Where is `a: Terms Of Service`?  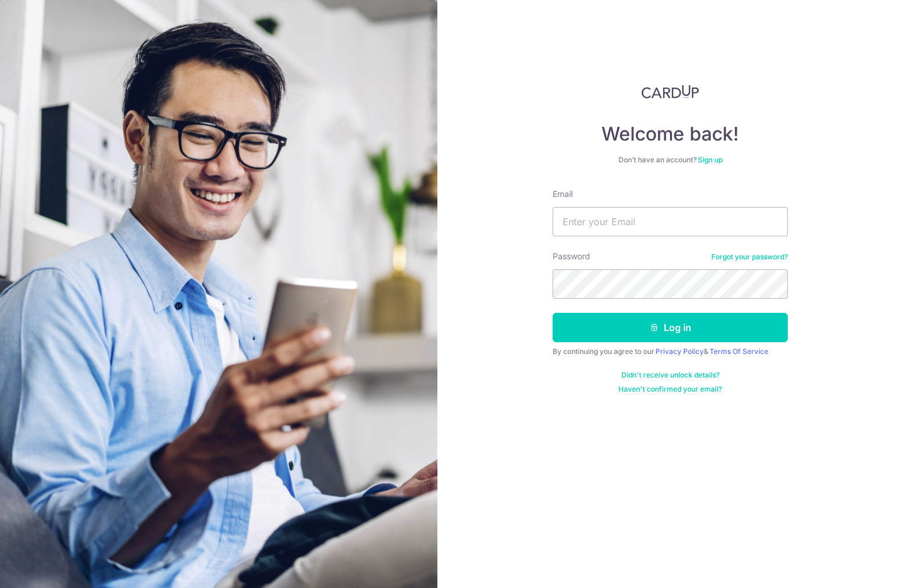
a: Terms Of Service is located at coordinates (739, 351).